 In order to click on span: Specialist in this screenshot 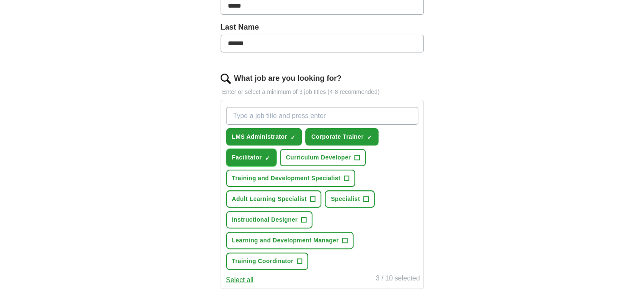, I will do `click(345, 199)`.